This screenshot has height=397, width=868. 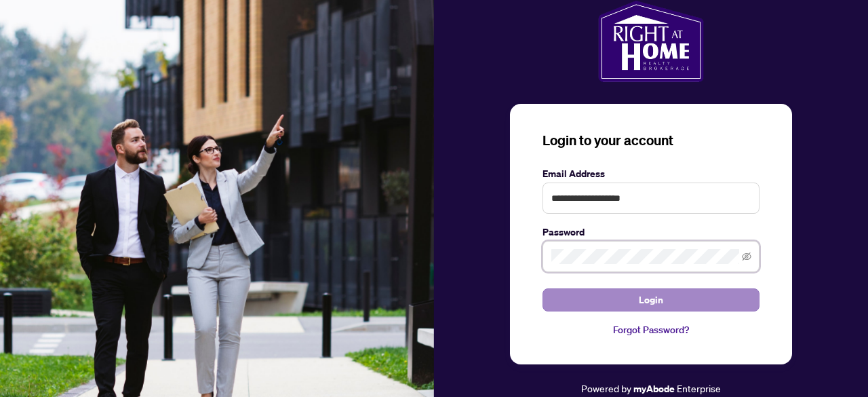 What do you see at coordinates (650, 41) in the screenshot?
I see `img: ma-logo` at bounding box center [650, 41].